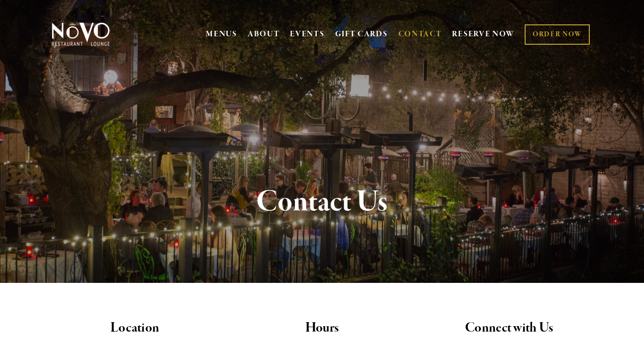 The height and width of the screenshot is (351, 644). What do you see at coordinates (509, 328) in the screenshot?
I see `h2: Connect with Us` at bounding box center [509, 328].